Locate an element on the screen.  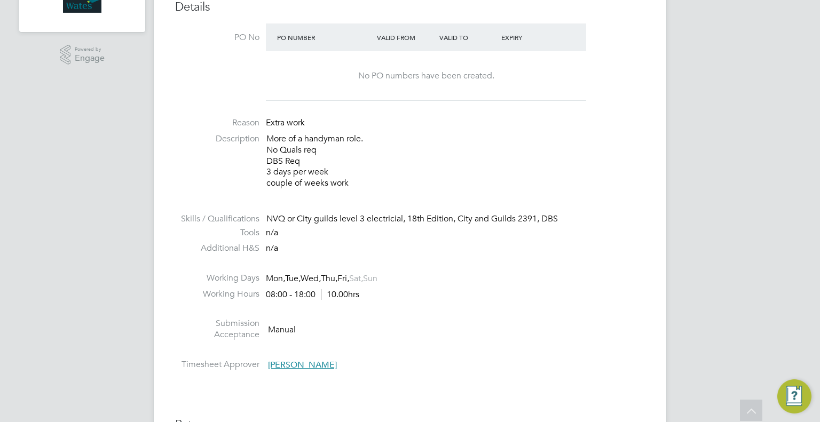
div: NVQ or City guilds level 3 electricial, 18th Edition, City and Guilds 2391, DBS is located at coordinates (456, 219).